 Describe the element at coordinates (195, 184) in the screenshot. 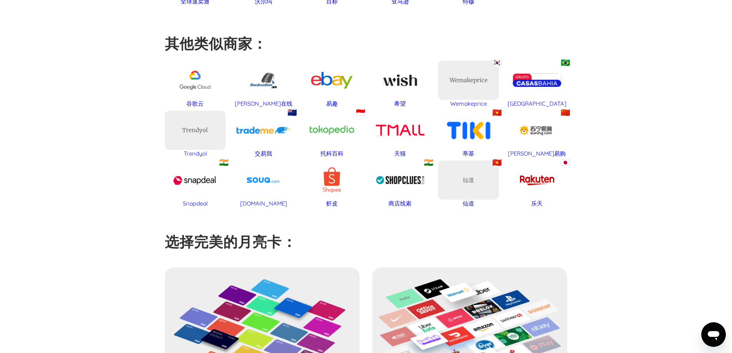

I see `a: 🇮🇳Snapdeal` at that location.